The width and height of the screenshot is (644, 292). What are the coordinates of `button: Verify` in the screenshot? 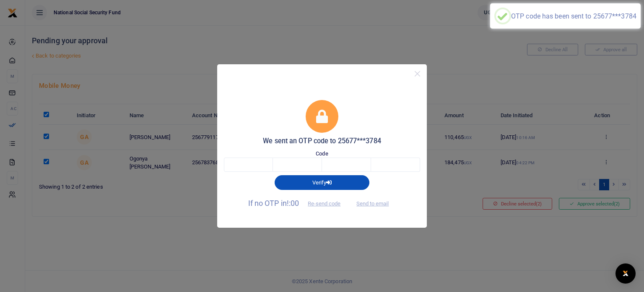 It's located at (322, 182).